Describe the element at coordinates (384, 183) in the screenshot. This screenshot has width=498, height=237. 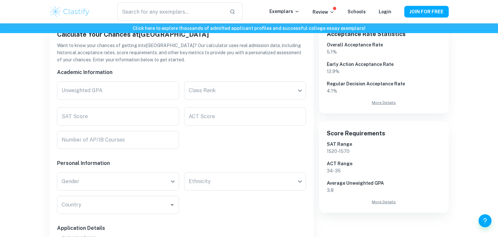
I see `h6: Average Unweighted GPA` at that location.